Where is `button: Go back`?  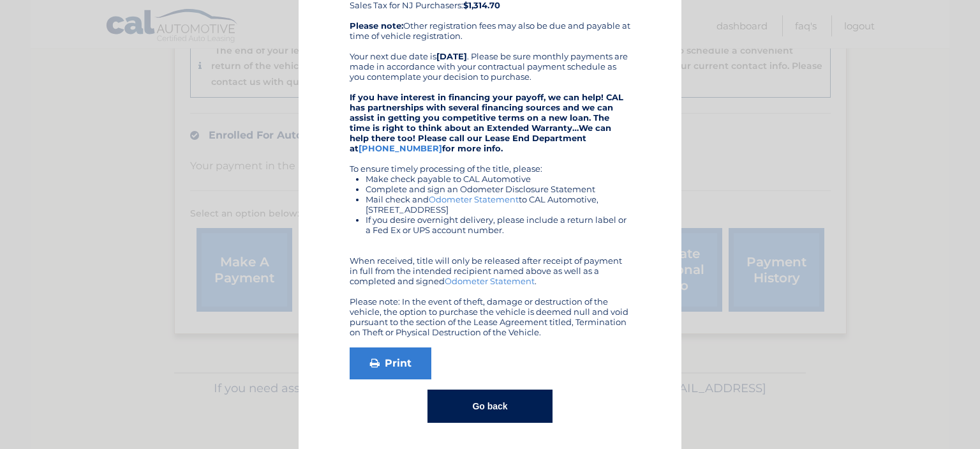 button: Go back is located at coordinates (490, 406).